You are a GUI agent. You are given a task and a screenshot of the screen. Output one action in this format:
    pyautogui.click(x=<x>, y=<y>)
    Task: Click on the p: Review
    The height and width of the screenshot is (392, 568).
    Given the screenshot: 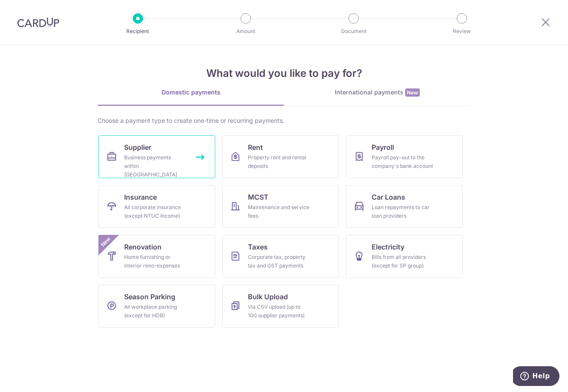 What is the action you would take?
    pyautogui.click(x=462, y=31)
    